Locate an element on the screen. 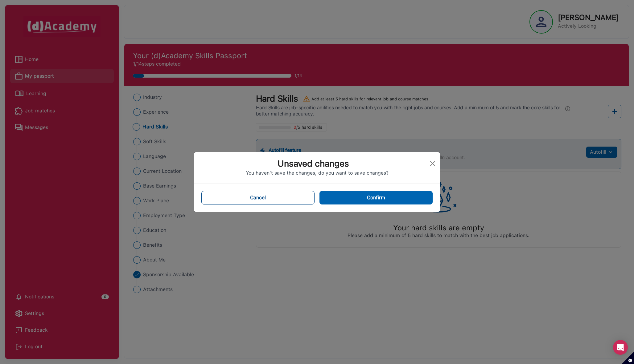  span: You haven’t save the changes, do you want to save changes? is located at coordinates (317, 173).